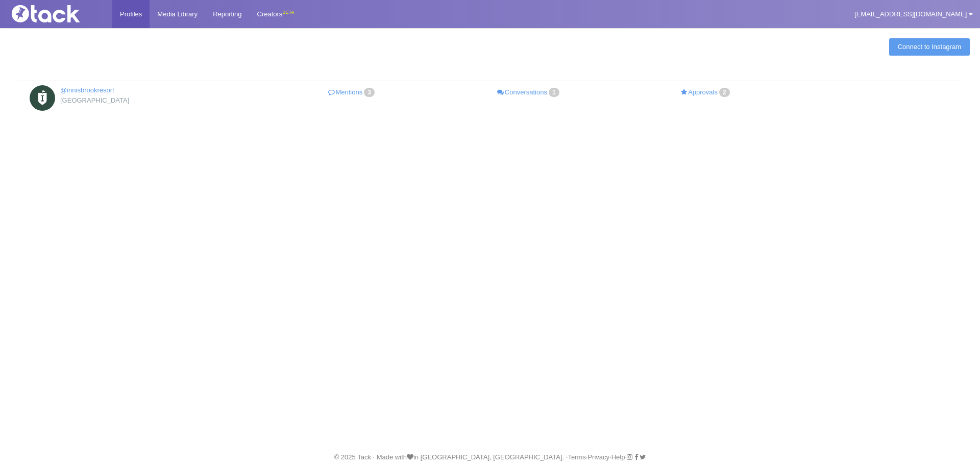  I want to click on span: 2, so click(724, 93).